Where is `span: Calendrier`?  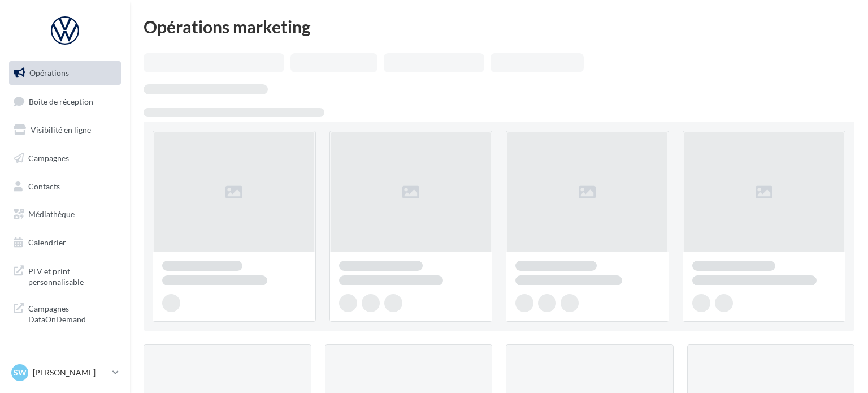 span: Calendrier is located at coordinates (47, 242).